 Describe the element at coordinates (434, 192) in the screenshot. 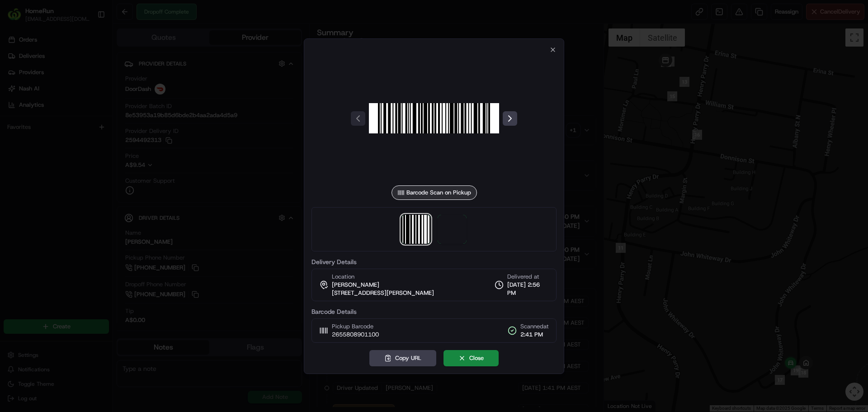

I see `div: Barcode Scan on Pickup` at that location.